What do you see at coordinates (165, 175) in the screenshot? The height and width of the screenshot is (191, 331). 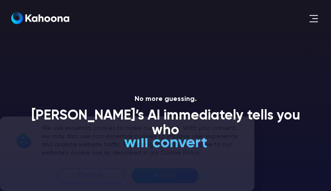 I see `div: Accept` at bounding box center [165, 175].